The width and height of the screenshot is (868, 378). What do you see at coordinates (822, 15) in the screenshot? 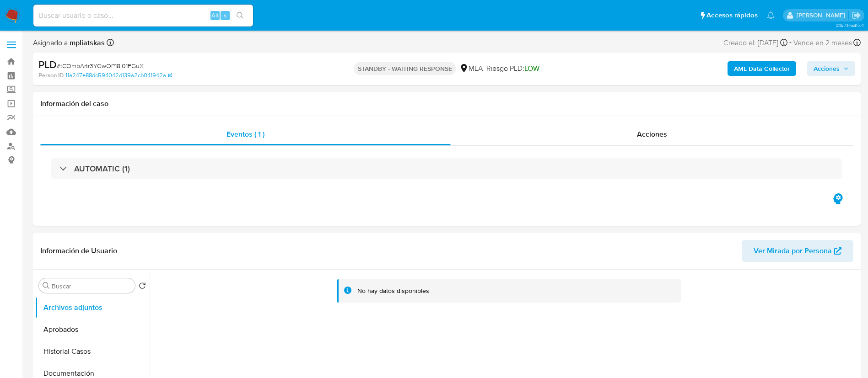
I see `p: micaela.pliatskas@mercadolibre.com` at bounding box center [822, 15].